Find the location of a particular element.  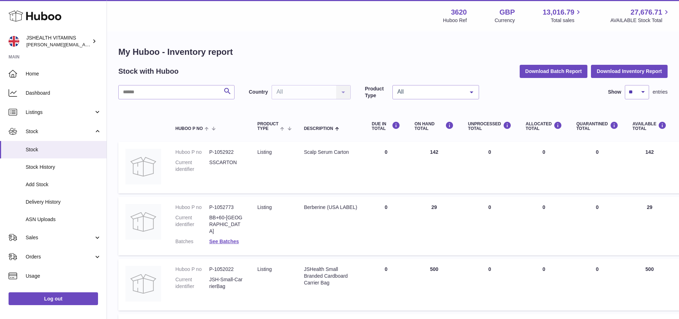

span: Usage is located at coordinates (63, 276).